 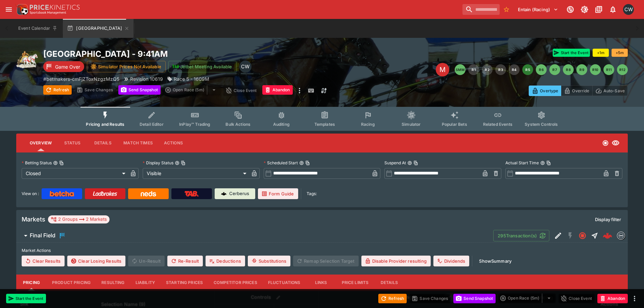 What do you see at coordinates (583, 236) in the screenshot?
I see `button: Closed` at bounding box center [583, 236].